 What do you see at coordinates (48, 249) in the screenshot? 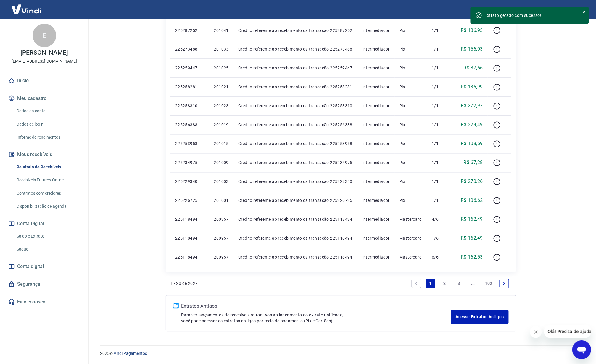
I see `a: Saque` at bounding box center [48, 249].